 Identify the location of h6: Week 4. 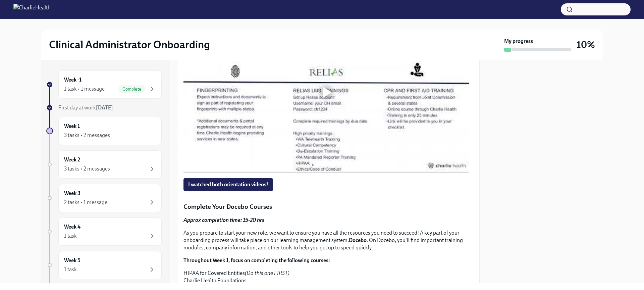
(72, 227).